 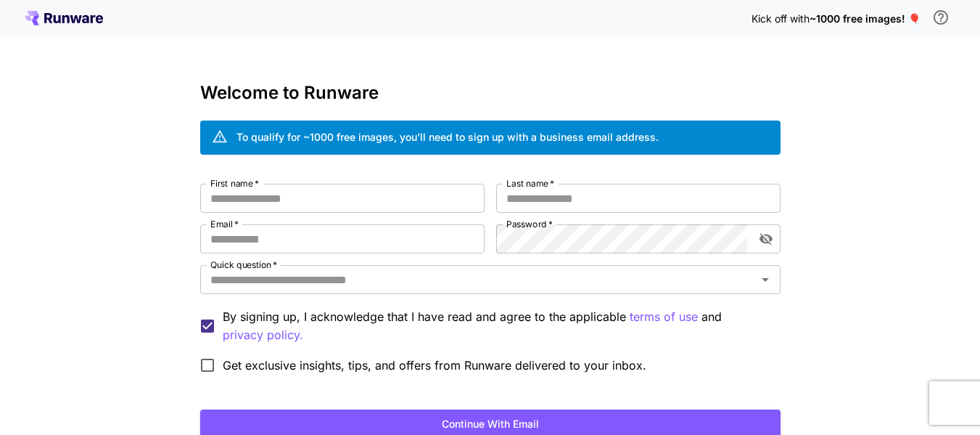 I want to click on p: terms of use, so click(x=664, y=317).